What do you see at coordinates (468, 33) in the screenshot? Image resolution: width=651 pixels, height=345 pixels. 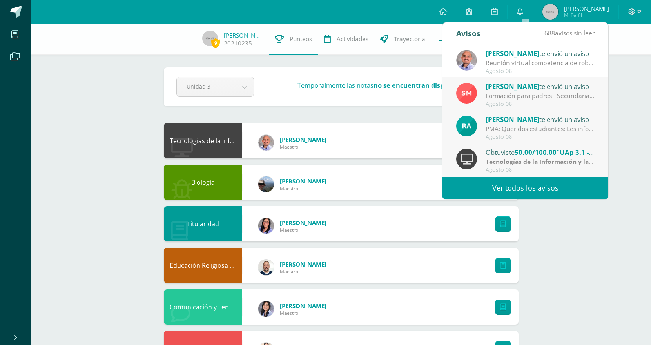 I see `div: Avisos` at bounding box center [468, 33].